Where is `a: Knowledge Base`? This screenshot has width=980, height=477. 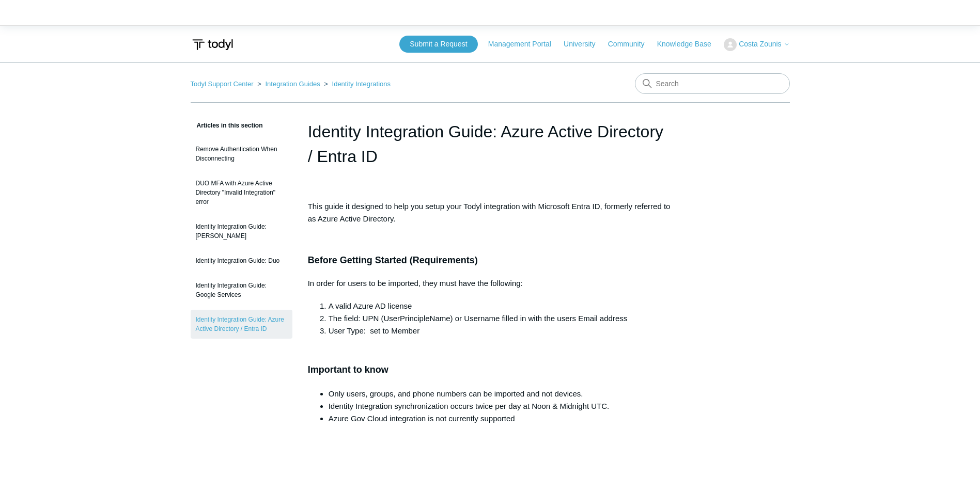 a: Knowledge Base is located at coordinates (689, 44).